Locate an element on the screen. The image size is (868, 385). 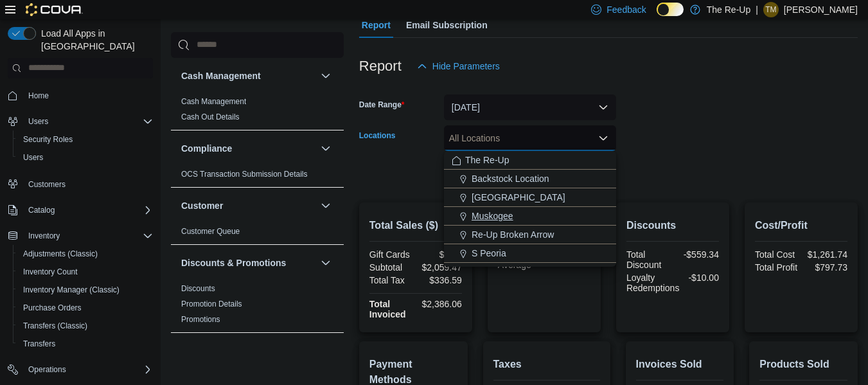
span: Backstock Location is located at coordinates (510, 179).